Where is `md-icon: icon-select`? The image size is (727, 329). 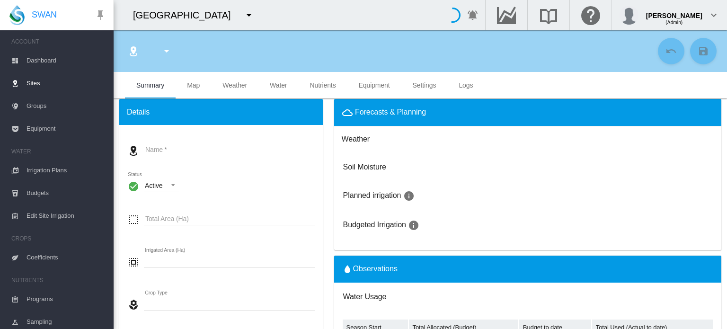
md-icon: icon-select is located at coordinates (133, 219).